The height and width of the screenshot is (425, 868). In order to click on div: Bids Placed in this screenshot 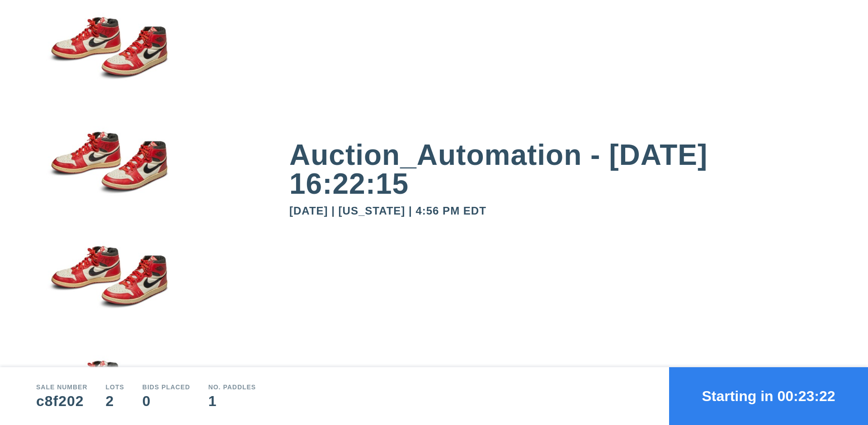, I will do `click(166, 387)`.